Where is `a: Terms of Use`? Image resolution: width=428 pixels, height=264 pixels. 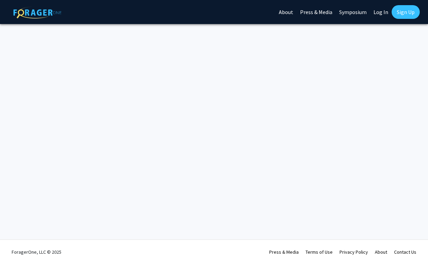 a: Terms of Use is located at coordinates (319, 252).